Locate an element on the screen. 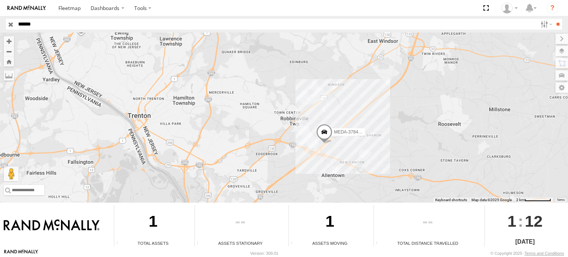 This screenshot has width=568, height=257. div: Total Distance Travelled is located at coordinates (428, 243).